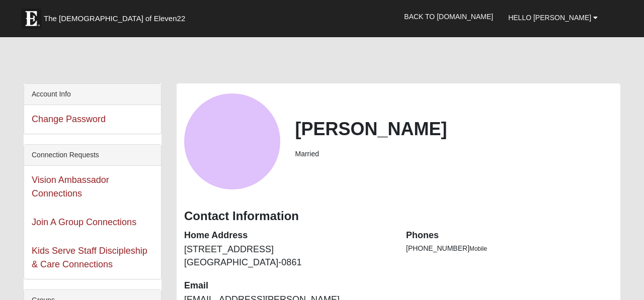  What do you see at coordinates (93, 155) in the screenshot?
I see `div: Connection Requests` at bounding box center [93, 155].